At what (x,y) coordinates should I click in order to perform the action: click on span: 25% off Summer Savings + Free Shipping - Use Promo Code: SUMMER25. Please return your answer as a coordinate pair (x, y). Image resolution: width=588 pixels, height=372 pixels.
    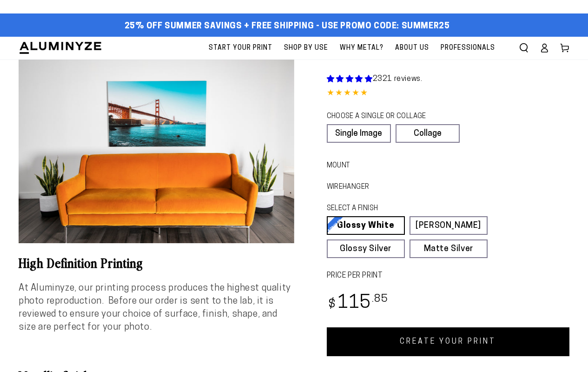
    Looking at the image, I should click on (287, 26).